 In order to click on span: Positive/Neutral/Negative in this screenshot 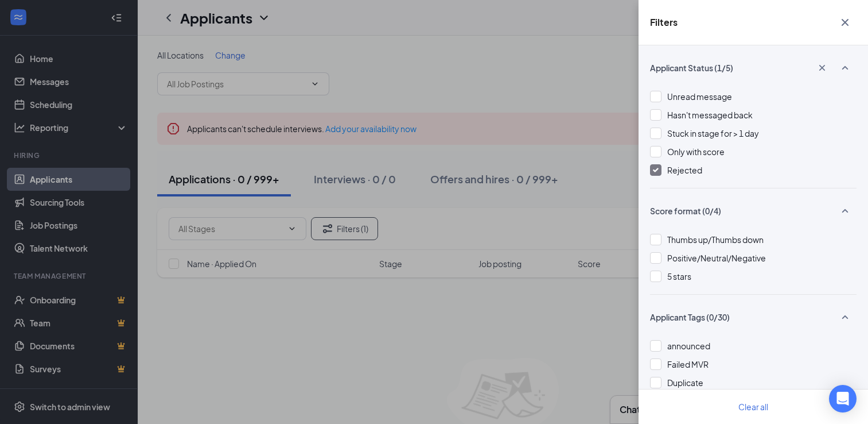, I will do `click(717, 258)`.